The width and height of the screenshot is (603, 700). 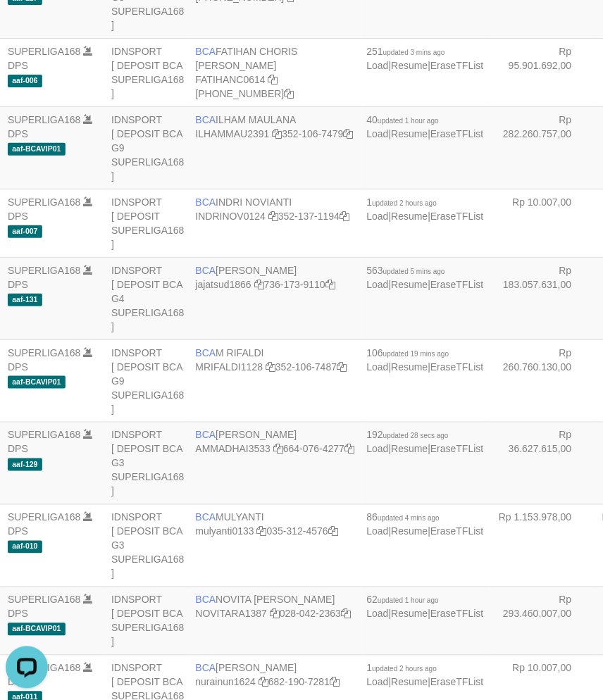 I want to click on span: aaf-006, so click(x=25, y=80).